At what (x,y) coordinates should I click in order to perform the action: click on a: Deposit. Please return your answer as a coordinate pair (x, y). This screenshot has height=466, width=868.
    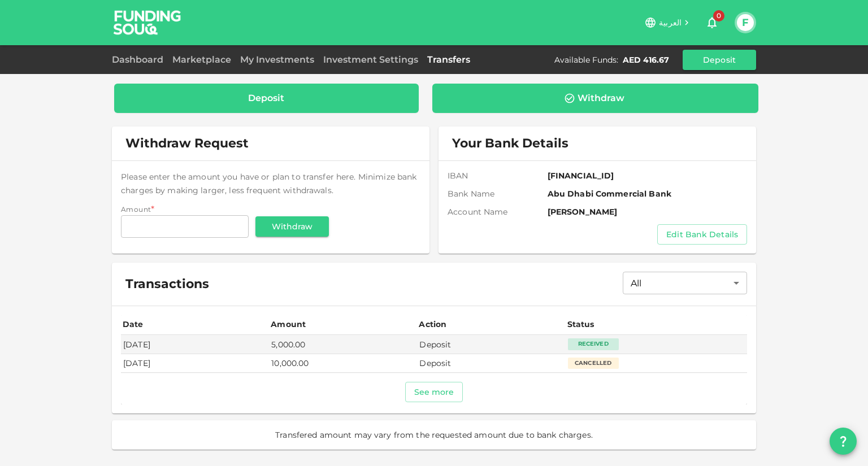
    Looking at the image, I should click on (266, 98).